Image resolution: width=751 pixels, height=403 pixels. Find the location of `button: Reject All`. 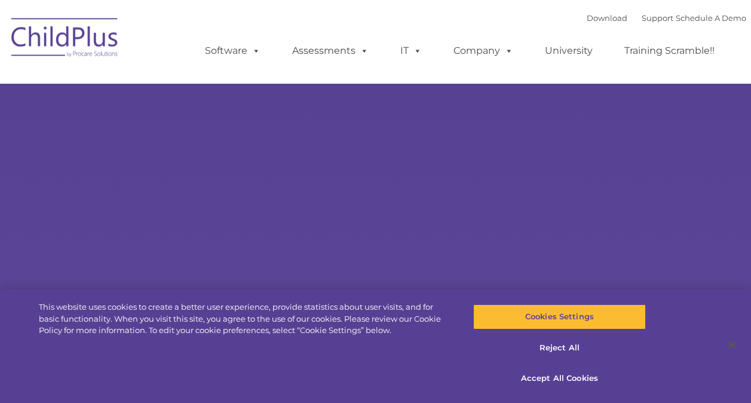

button: Reject All is located at coordinates (559, 348).